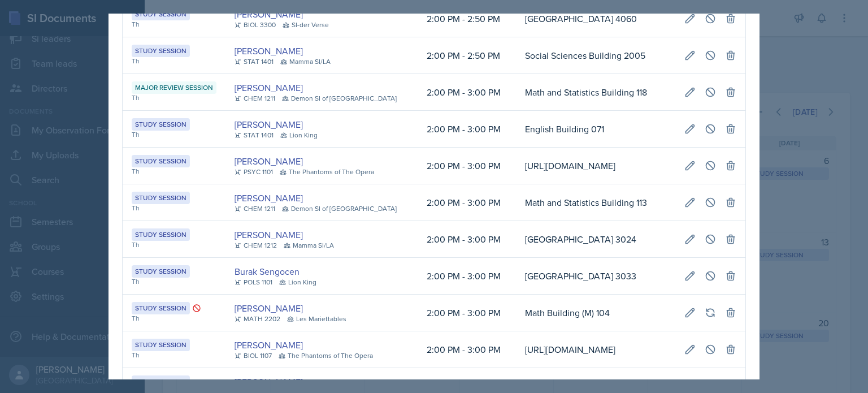  I want to click on td: Social Sciences Building 2005, so click(596, 55).